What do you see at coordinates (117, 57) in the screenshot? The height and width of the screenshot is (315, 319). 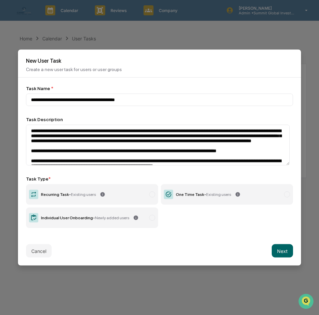 I see `button: Start new chat` at bounding box center [117, 57].